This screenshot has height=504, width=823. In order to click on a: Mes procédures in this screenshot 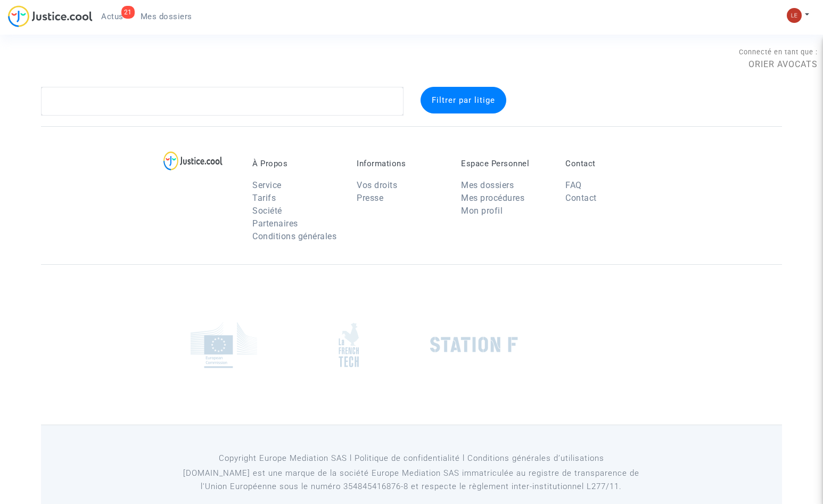, I will do `click(493, 197)`.